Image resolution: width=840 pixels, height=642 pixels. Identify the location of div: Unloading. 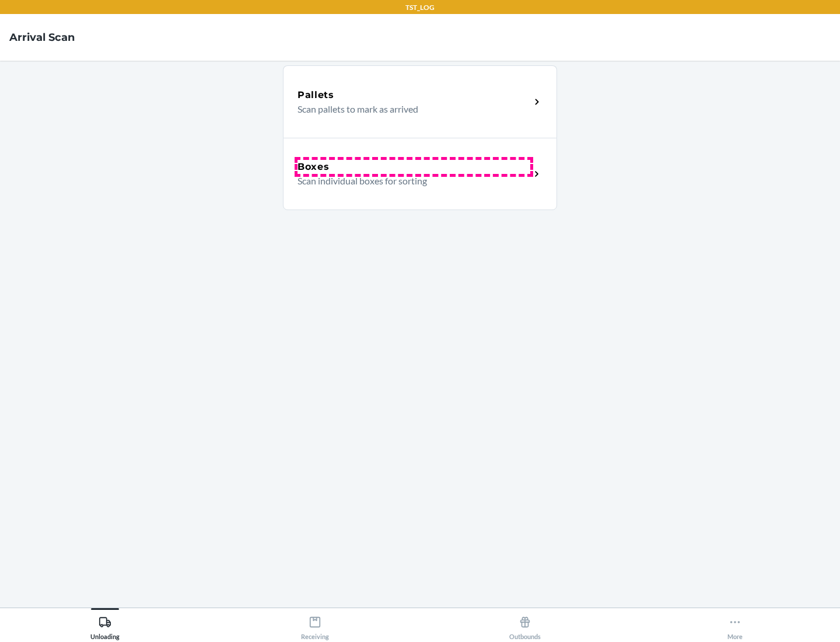
(105, 626).